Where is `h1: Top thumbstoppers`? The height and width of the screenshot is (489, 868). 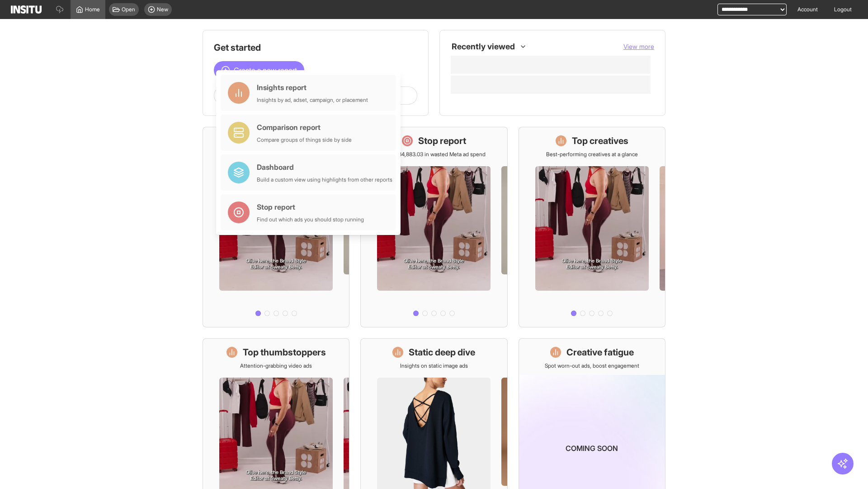
h1: Top thumbstoppers is located at coordinates (284, 352).